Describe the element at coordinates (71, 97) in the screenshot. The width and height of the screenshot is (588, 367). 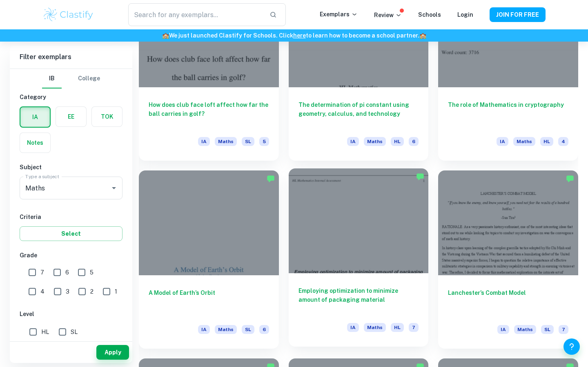
I see `h6: Category` at that location.